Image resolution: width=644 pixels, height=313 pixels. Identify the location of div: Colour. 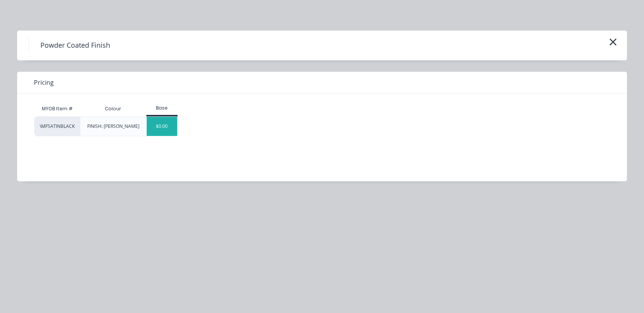
(113, 109).